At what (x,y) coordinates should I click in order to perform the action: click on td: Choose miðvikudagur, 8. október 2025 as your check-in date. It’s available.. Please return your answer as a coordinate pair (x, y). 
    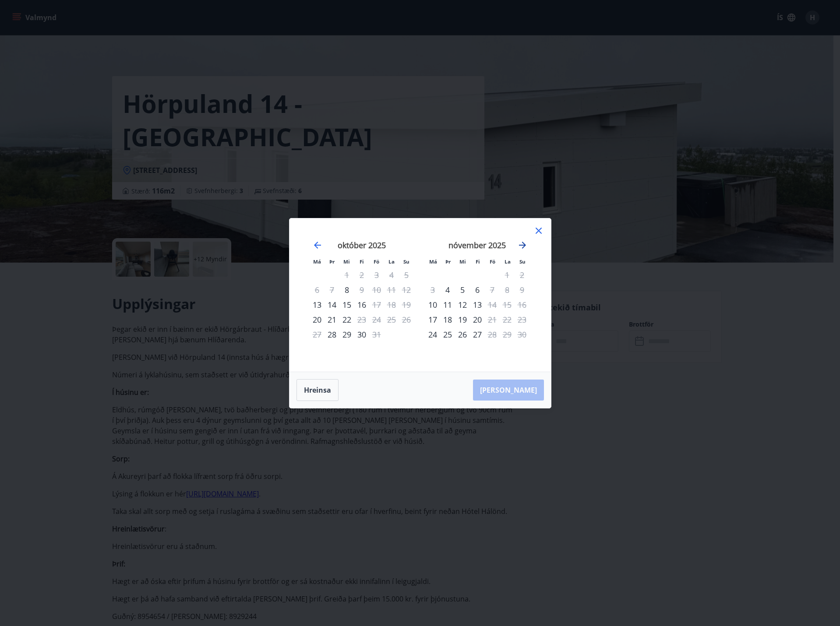
    Looking at the image, I should click on (347, 289).